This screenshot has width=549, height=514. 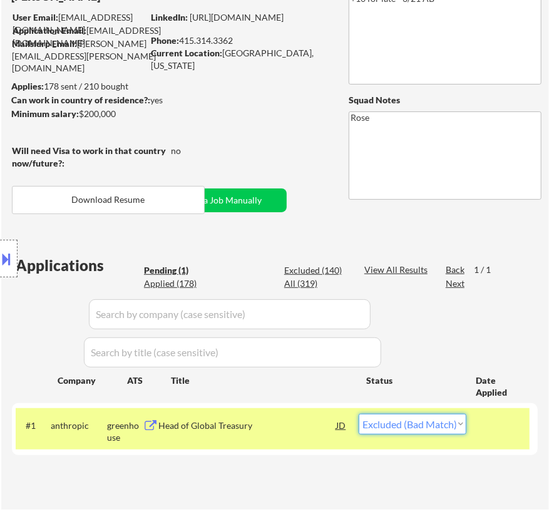 I want to click on strong: User Email:, so click(x=35, y=17).